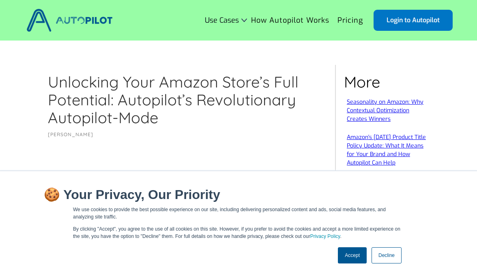 This screenshot has height=274, width=477. I want to click on img: Icon Rounded Chevron Dark - BRIX Templates, so click(244, 20).